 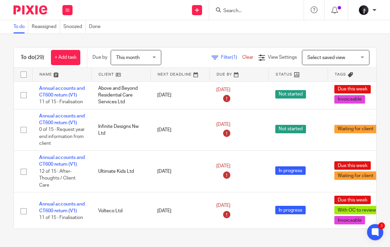 What do you see at coordinates (100, 57) in the screenshot?
I see `p: Due by` at bounding box center [100, 57].